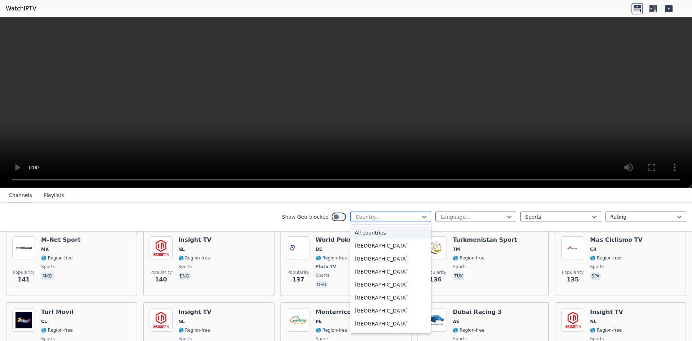  I want to click on span: DE, so click(319, 249).